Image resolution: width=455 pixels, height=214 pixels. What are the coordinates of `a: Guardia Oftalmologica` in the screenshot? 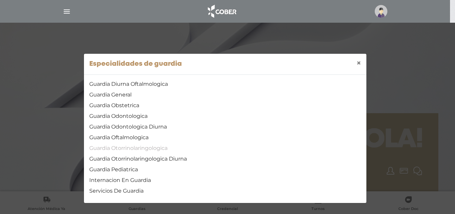 It's located at (225, 137).